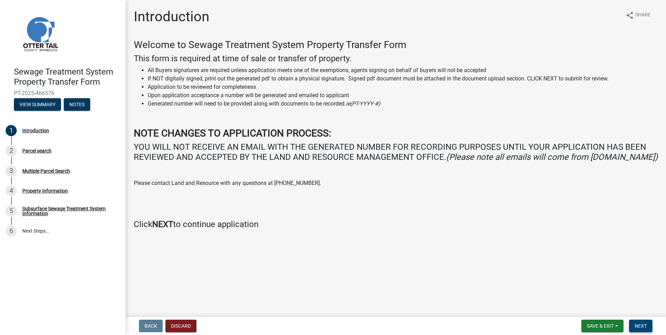 The image size is (666, 335). What do you see at coordinates (37, 105) in the screenshot?
I see `wm-modal-confirm: Summary` at bounding box center [37, 105].